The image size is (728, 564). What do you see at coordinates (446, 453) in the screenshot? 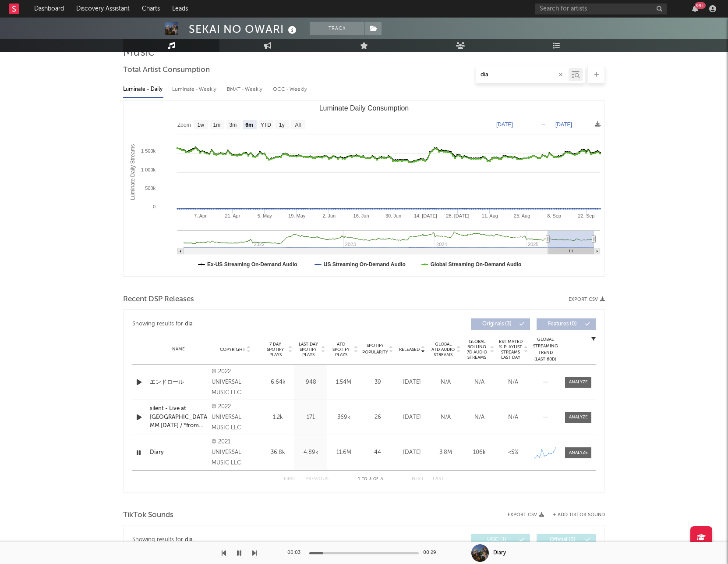
I see `div: 3.8M` at bounding box center [446, 453].